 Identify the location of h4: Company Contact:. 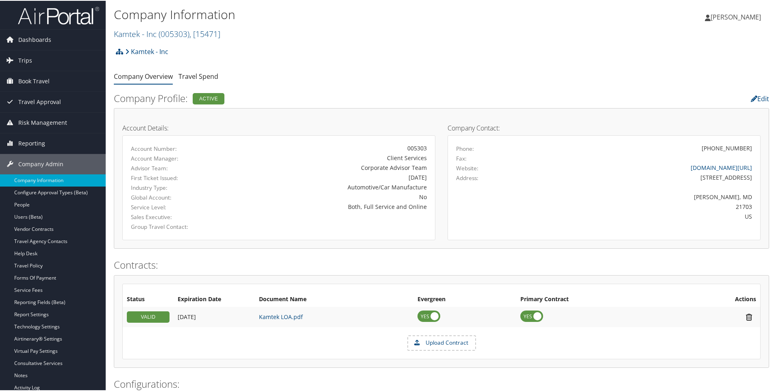
(604, 127).